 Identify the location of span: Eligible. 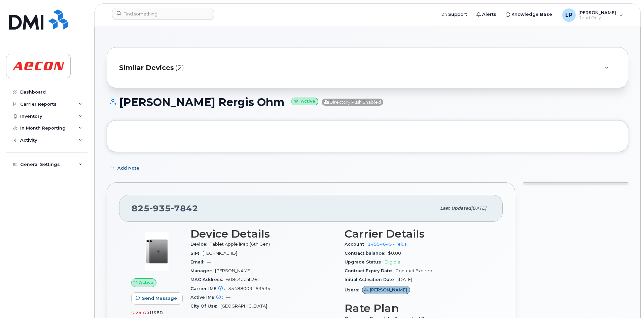
(392, 262).